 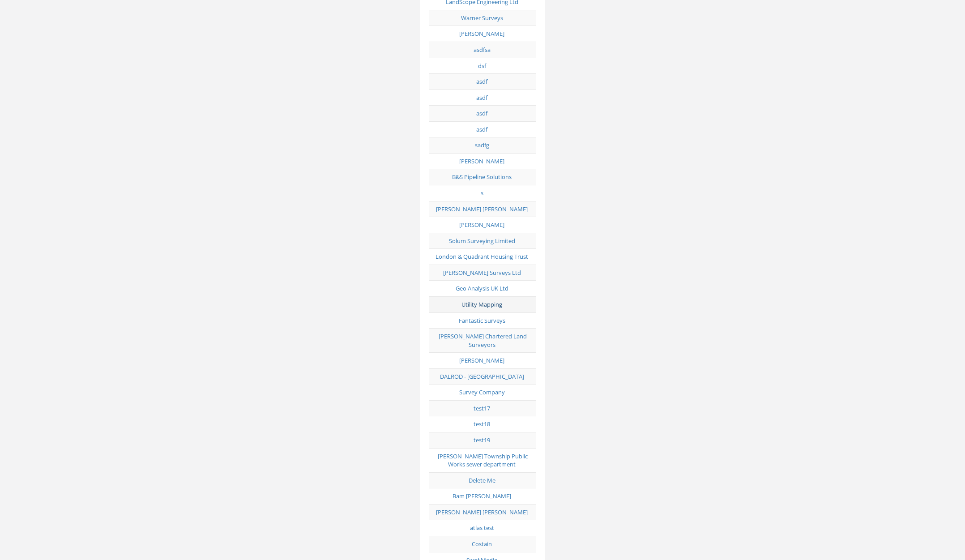 What do you see at coordinates (482, 544) in the screenshot?
I see `a: Costain` at bounding box center [482, 544].